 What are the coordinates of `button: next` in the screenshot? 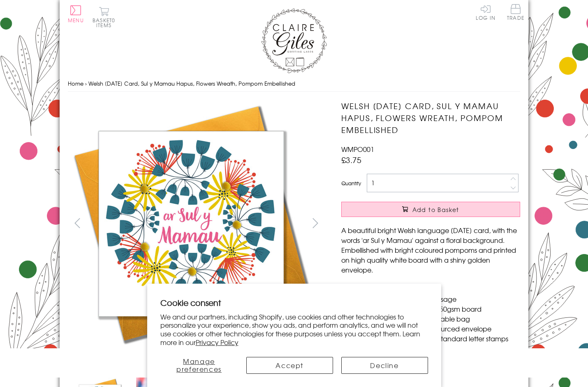 It's located at (316, 223).